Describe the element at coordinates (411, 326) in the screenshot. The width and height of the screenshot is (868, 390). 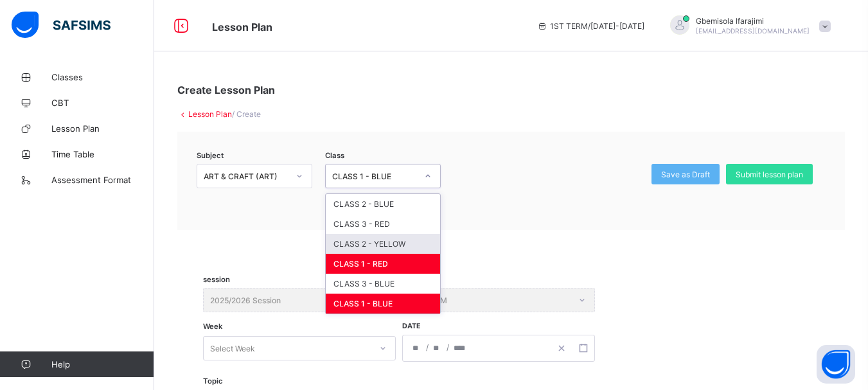
I see `span: Date` at that location.